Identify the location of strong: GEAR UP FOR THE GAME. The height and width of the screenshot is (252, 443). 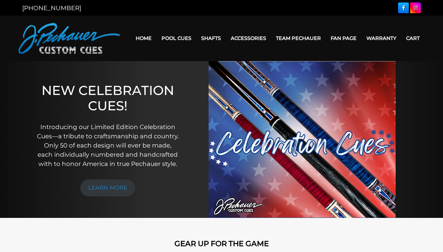
(222, 244).